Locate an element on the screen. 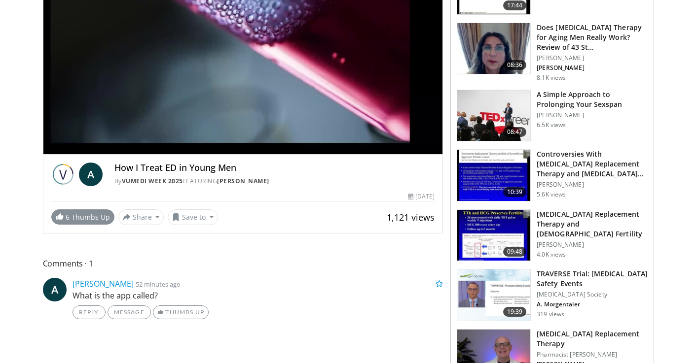 This screenshot has width=697, height=363. span: 1,121 views is located at coordinates (410, 217).